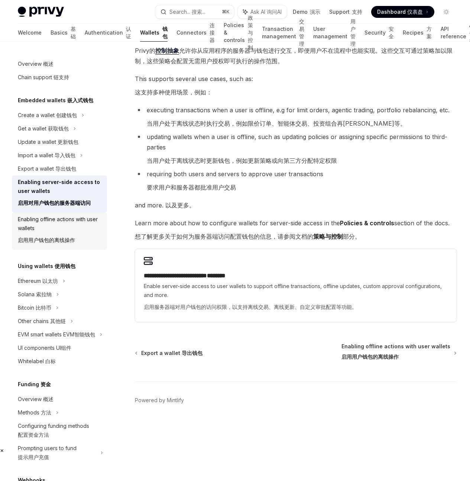 Image resolution: width=470 pixels, height=481 pixels. I want to click on span: Enable server-side access to user wallets to support offline transactions, offline updates, custo..., so click(296, 297).